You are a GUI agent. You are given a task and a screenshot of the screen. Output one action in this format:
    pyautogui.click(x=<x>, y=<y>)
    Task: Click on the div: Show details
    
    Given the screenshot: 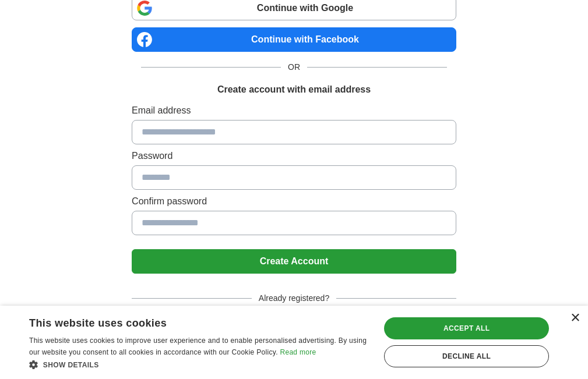 What is the action you would take?
    pyautogui.click(x=199, y=364)
    